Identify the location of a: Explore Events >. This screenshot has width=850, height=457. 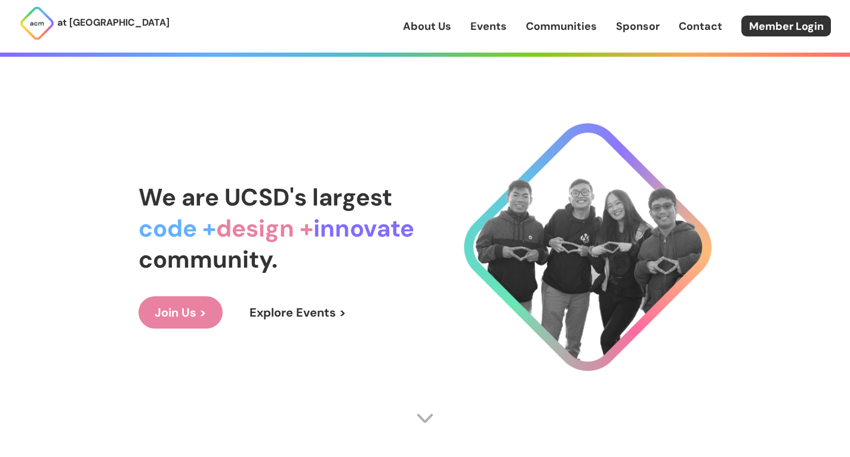
(298, 312).